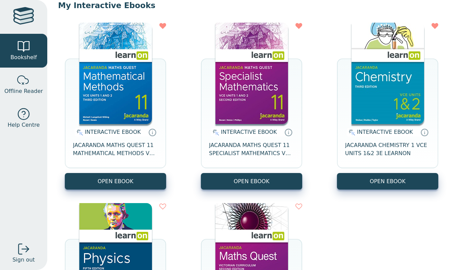 This screenshot has height=270, width=469. I want to click on img: 3d45537d-a581-493a-8efc-3c839325a1f6.jpg, so click(116, 73).